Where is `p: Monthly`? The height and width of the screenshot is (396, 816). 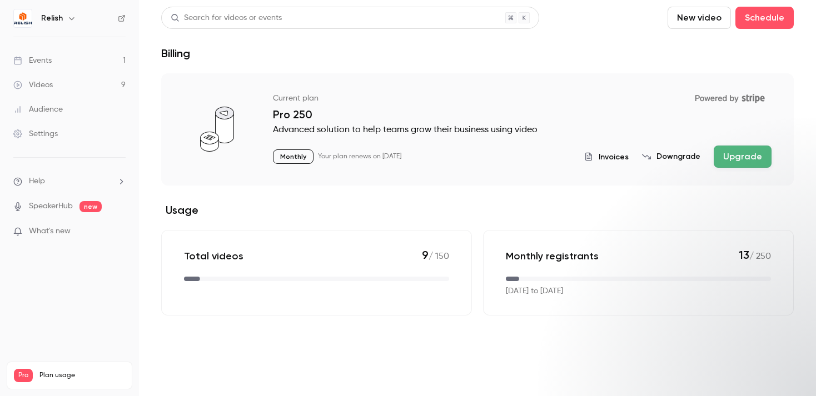 p: Monthly is located at coordinates (293, 157).